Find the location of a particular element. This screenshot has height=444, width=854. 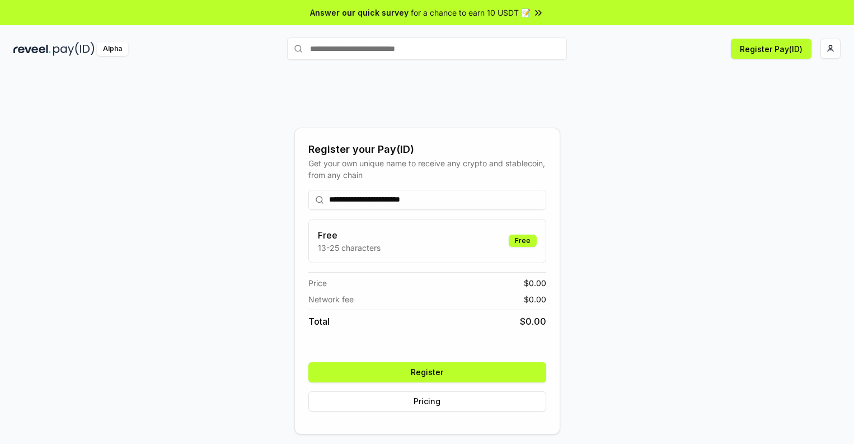

div: Alpha is located at coordinates (112, 49).